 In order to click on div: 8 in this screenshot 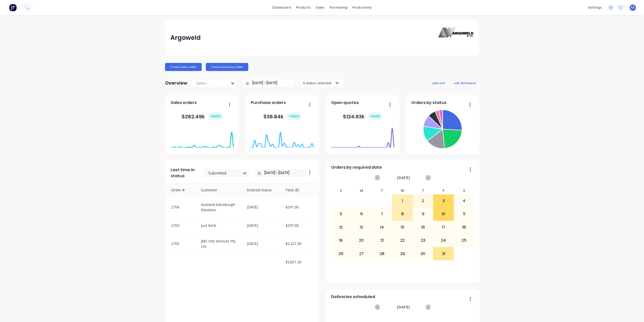, I will do `click(403, 214)`.